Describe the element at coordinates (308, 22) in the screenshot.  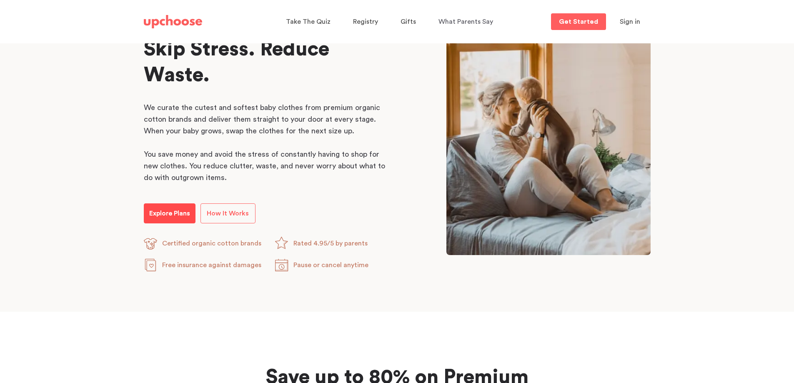
I see `span: Take The Quiz` at that location.